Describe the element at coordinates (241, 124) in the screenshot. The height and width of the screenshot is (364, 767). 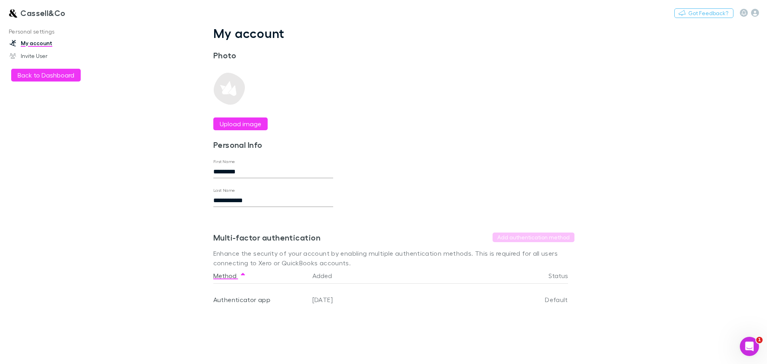
I see `label: Upload image` at that location.